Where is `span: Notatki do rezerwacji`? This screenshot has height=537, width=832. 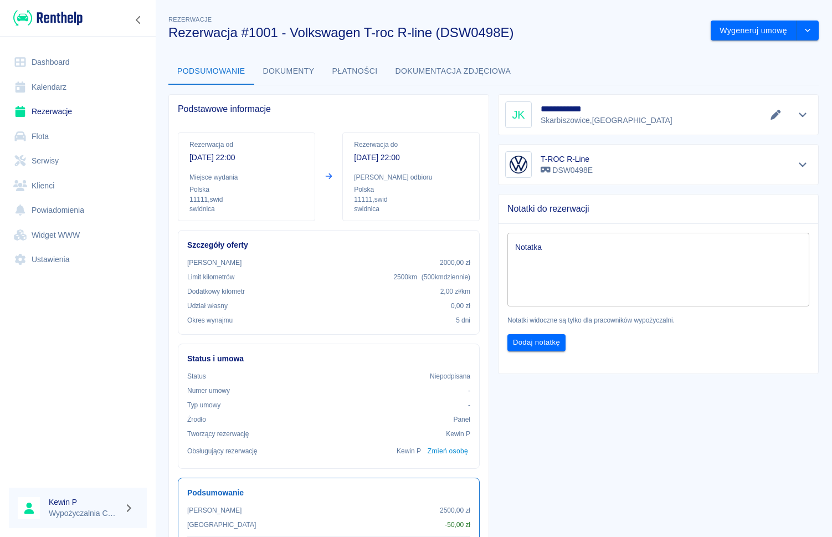
span: Notatki do rezerwacji is located at coordinates (658, 209).